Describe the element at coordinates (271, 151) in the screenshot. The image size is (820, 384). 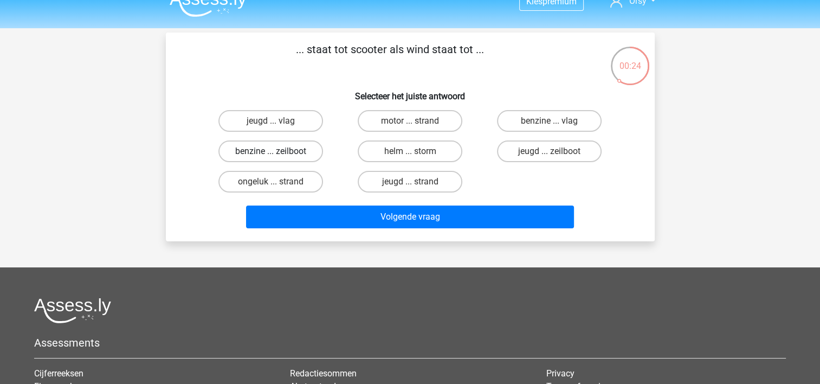
I see `label: benzine ... zeilboot` at that location.